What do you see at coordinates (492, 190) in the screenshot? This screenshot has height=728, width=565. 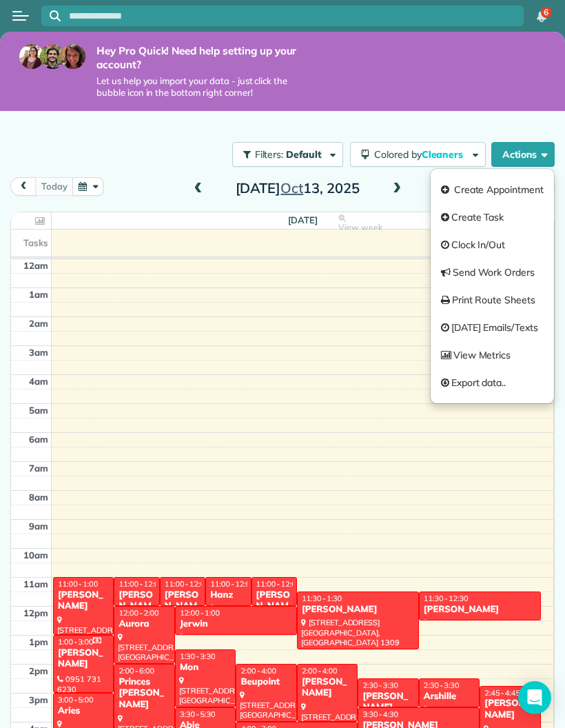 I see `a: Create Appointment` at bounding box center [492, 190].